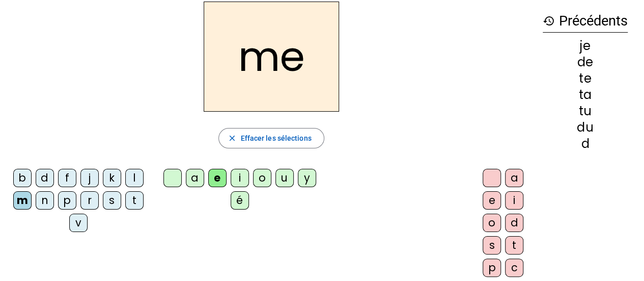 The width and height of the screenshot is (644, 281). What do you see at coordinates (514, 267) in the screenshot?
I see `div: c` at bounding box center [514, 267].